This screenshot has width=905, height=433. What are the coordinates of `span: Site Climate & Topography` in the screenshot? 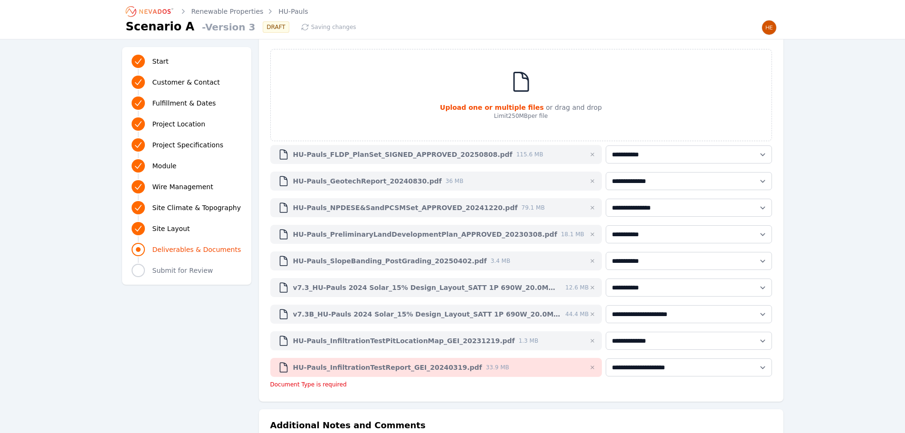 It's located at (197, 208).